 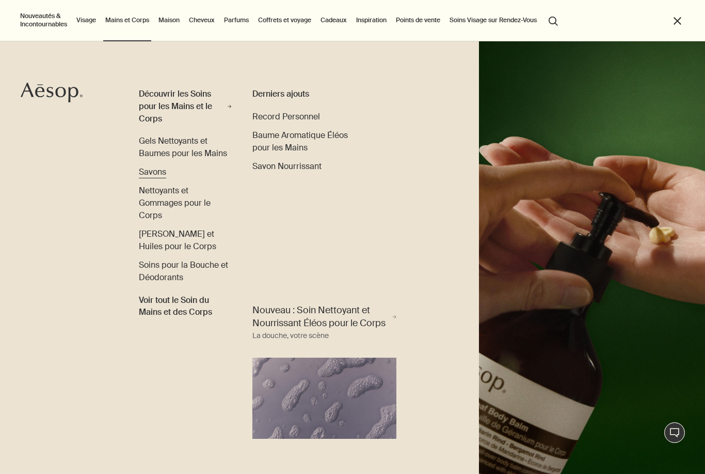 I want to click on span: Record Personnel, so click(x=286, y=116).